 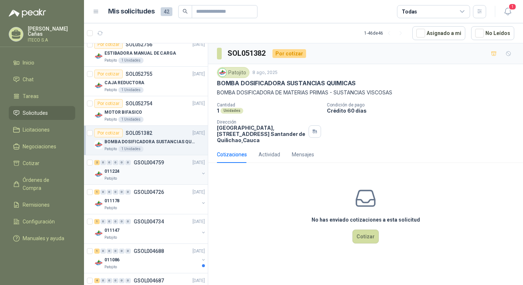 I want to click on span: Solicitudes, so click(x=35, y=113).